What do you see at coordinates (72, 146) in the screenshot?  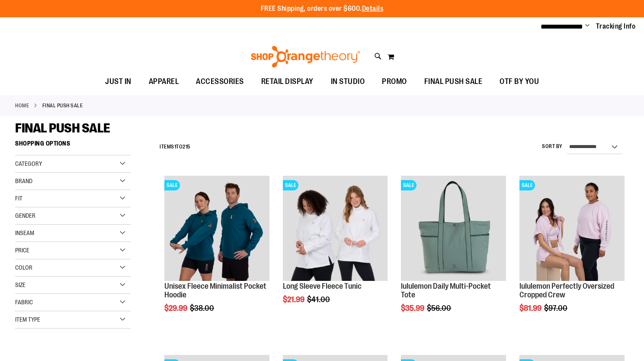 I see `strong: Shopping Options` at bounding box center [72, 146].